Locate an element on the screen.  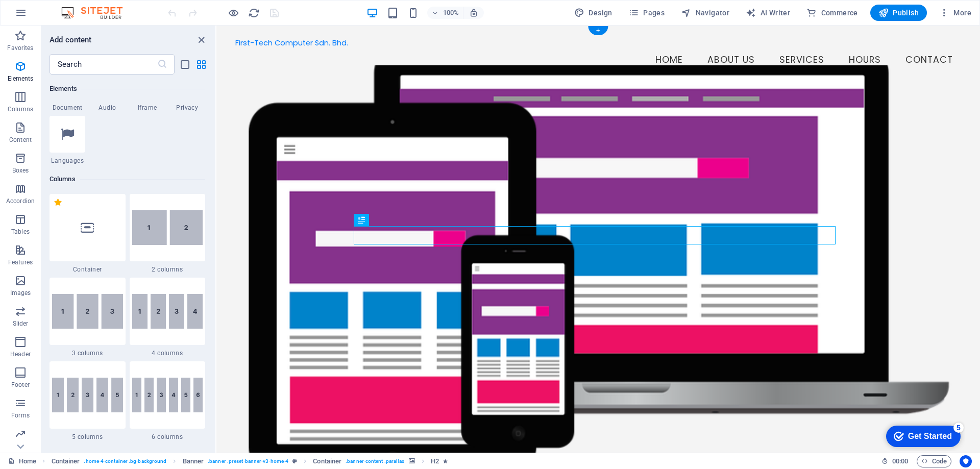
a: Click to cancel selection. Double-click to open Pages is located at coordinates (22, 462).